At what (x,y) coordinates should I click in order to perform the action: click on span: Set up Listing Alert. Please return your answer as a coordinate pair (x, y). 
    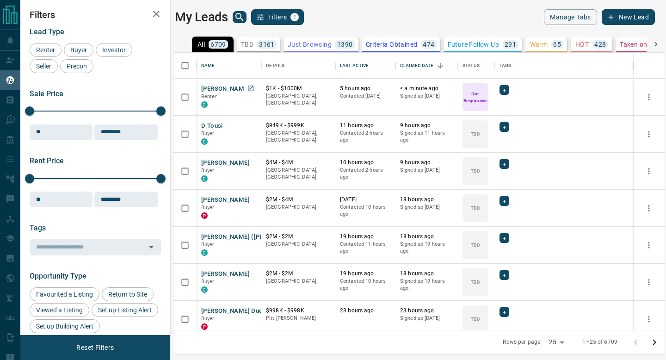
    Looking at the image, I should click on (125, 310).